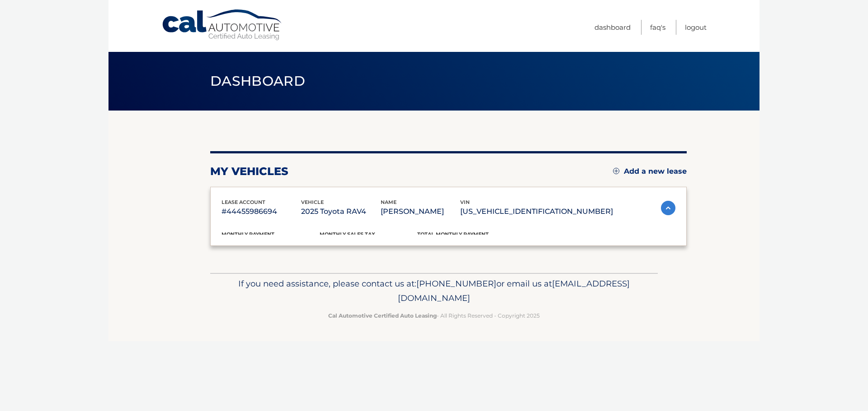 This screenshot has height=411, width=868. I want to click on span: vehicle, so click(312, 202).